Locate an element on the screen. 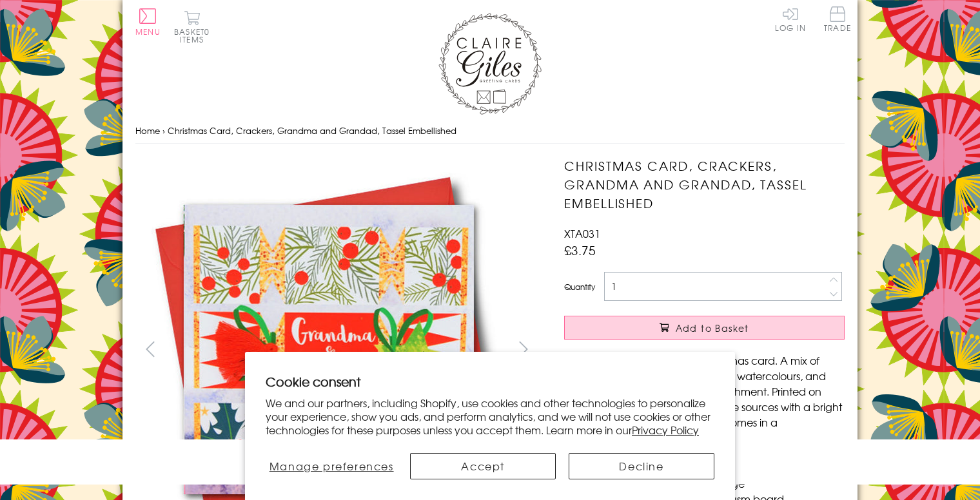  a: Privacy Policy is located at coordinates (665, 430).